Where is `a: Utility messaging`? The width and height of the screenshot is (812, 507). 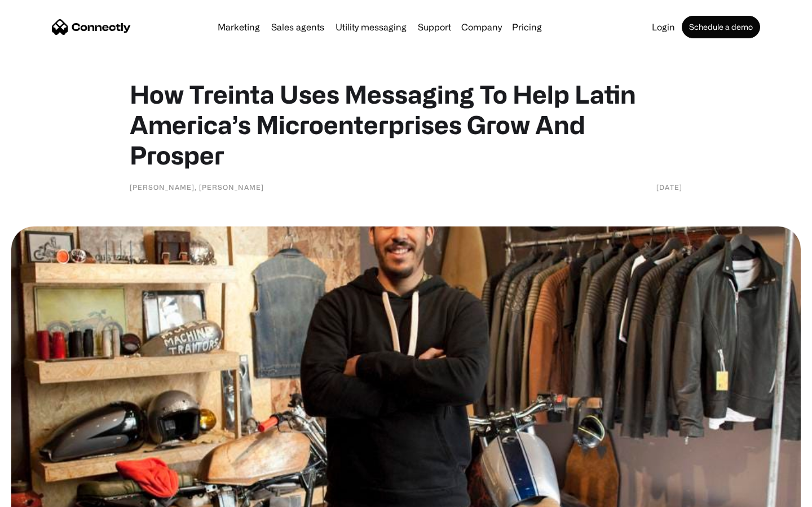
a: Utility messaging is located at coordinates (371, 27).